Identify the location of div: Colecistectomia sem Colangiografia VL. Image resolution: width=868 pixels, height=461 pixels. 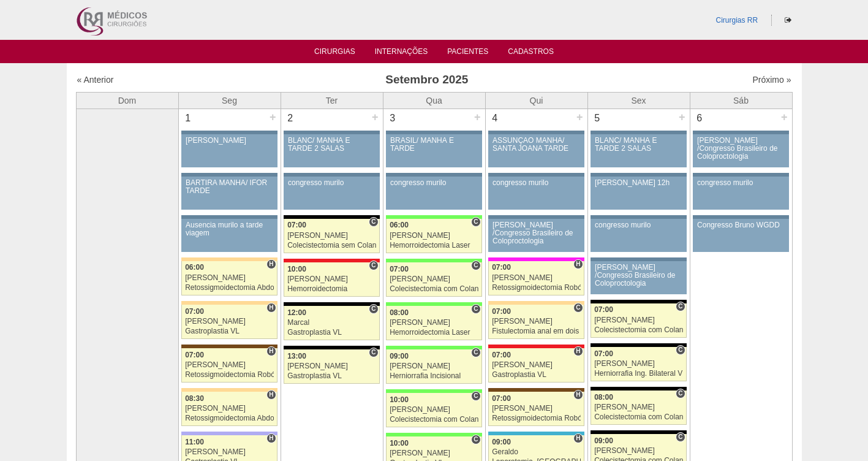
(332, 245).